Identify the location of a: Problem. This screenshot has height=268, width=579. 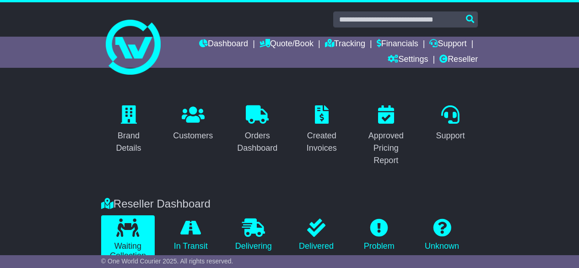
(379, 235).